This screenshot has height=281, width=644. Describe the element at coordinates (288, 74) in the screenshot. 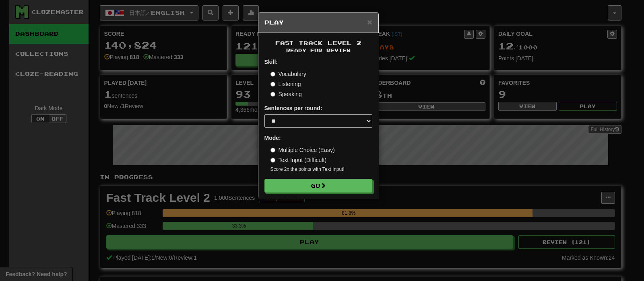

I see `label: Vocabulary` at that location.